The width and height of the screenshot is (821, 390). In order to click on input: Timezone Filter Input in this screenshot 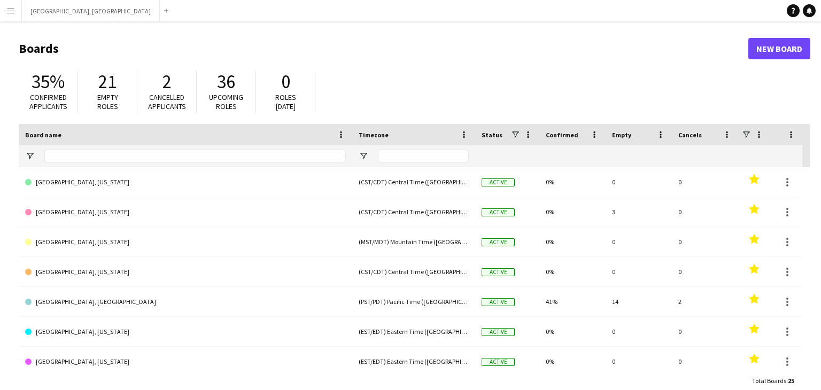, I will do `click(423, 156)`.